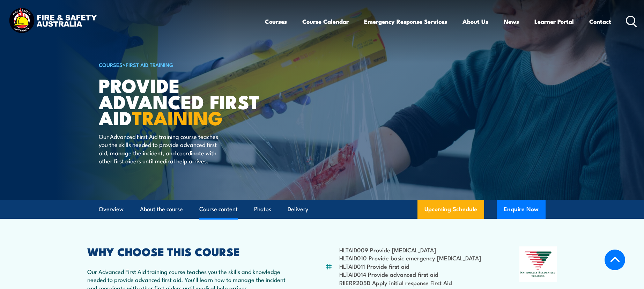 The image size is (644, 289). Describe the element at coordinates (185, 101) in the screenshot. I see `h1: Provide Advanced First Aid` at that location.